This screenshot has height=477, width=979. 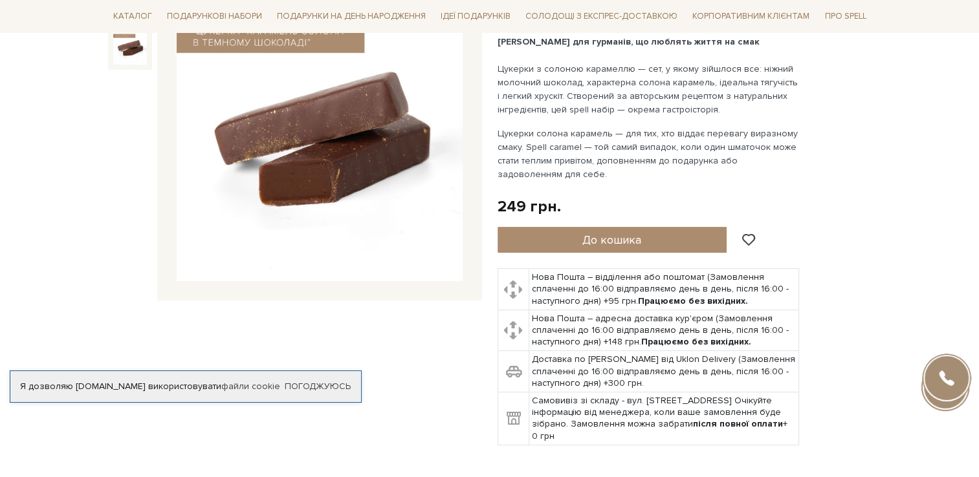 What do you see at coordinates (649, 154) in the screenshot?
I see `span: Цукерки солона карамель — для тих, хто віддає перевагу виразному смаку. Spell caramel — той самий...` at bounding box center [649, 154].